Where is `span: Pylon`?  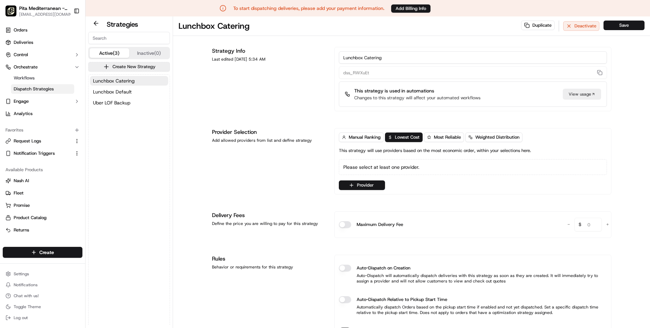 span: Pylon is located at coordinates (75, 172).